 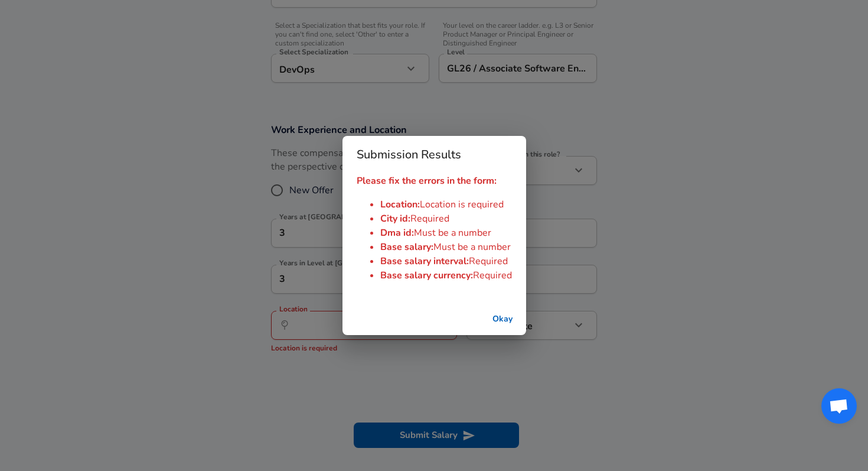 I want to click on span: Location :, so click(x=399, y=204).